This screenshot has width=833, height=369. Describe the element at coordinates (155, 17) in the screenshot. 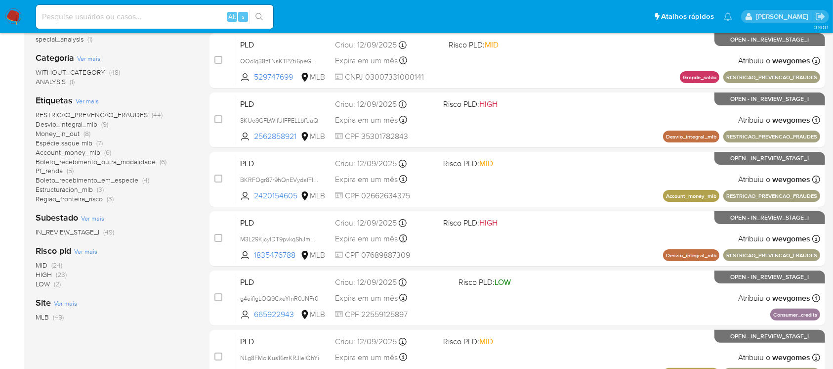

I see `input: Pesquise usuários ou casos...` at that location.